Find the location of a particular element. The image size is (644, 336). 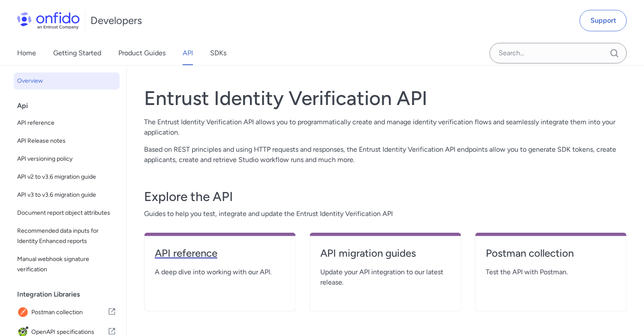

a: Document report object attributes is located at coordinates (66, 213).